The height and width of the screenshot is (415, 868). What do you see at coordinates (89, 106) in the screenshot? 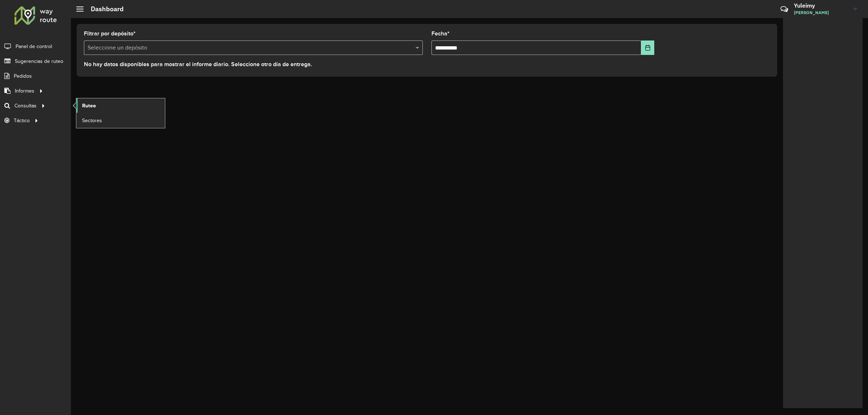
I see `span: Ruteo` at bounding box center [89, 106].